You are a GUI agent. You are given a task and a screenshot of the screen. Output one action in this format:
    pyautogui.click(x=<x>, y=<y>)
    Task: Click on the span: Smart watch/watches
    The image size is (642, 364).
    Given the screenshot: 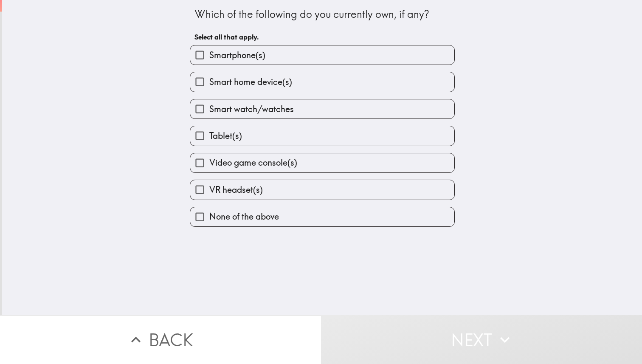 What is the action you would take?
    pyautogui.click(x=251, y=109)
    